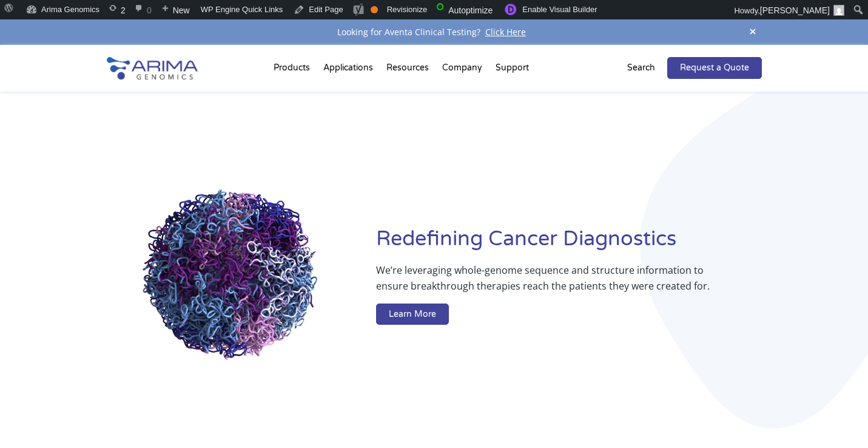  What do you see at coordinates (568, 243) in the screenshot?
I see `h1: Redefining Cancer Diagnostics` at bounding box center [568, 243].